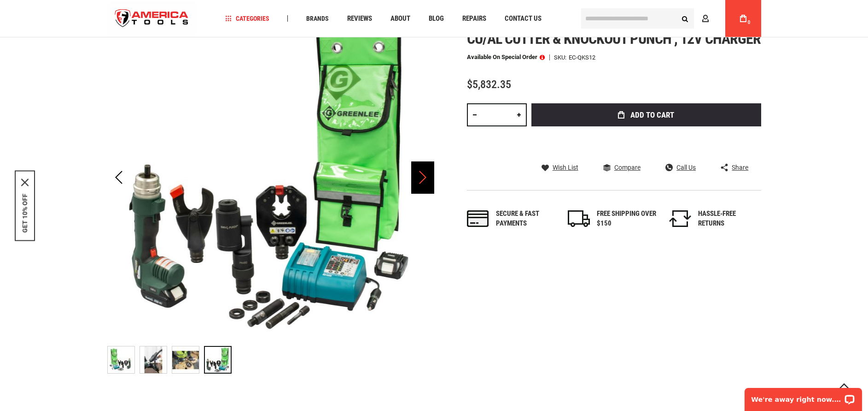  Describe the element at coordinates (152, 18) in the screenshot. I see `img: America Tools` at that location.